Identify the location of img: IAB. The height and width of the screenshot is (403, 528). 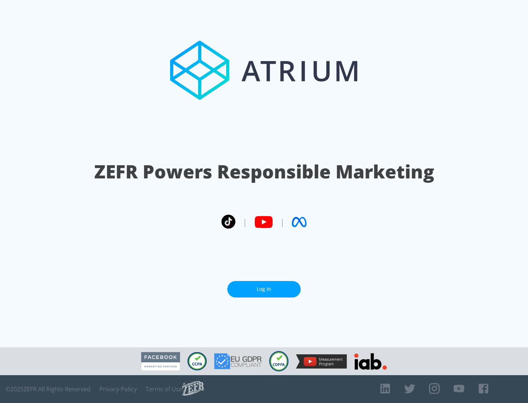
(370, 362).